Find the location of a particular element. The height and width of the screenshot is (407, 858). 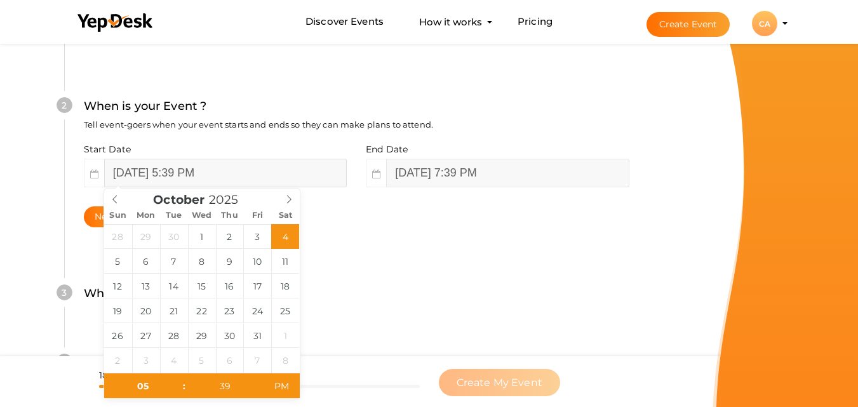

span: September 28, 2025 is located at coordinates (118, 236).